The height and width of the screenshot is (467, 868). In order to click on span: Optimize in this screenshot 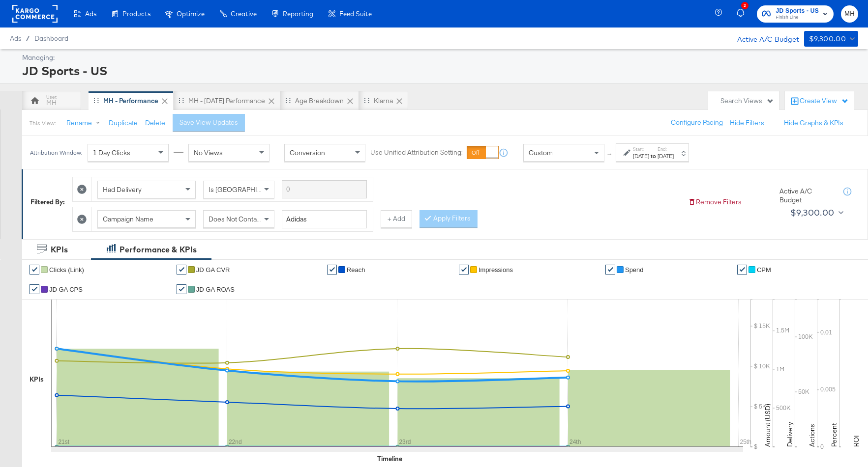, I will do `click(190, 14)`.